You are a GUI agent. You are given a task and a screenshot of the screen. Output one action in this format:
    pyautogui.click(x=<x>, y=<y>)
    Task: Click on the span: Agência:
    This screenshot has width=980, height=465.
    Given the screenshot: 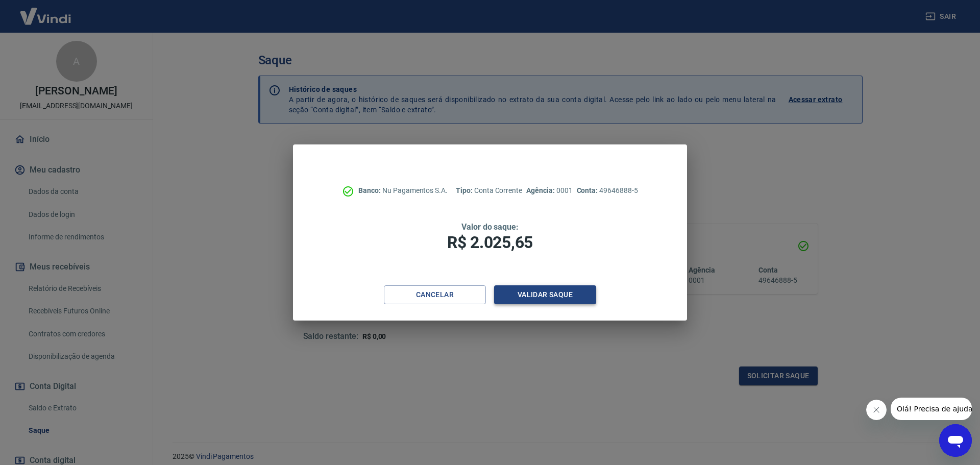 What is the action you would take?
    pyautogui.click(x=541, y=190)
    